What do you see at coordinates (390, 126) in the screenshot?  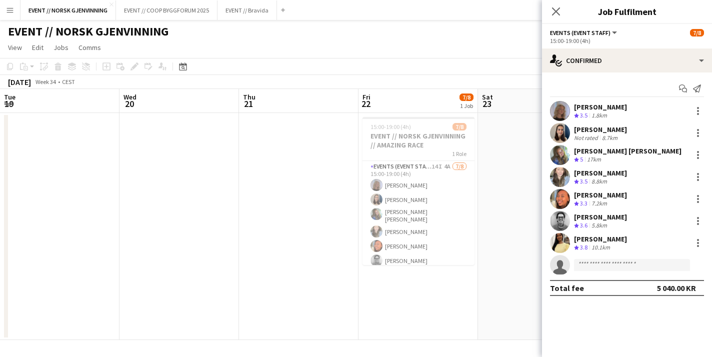 I see `span: 15:00-19:00 (4h)` at bounding box center [390, 126].